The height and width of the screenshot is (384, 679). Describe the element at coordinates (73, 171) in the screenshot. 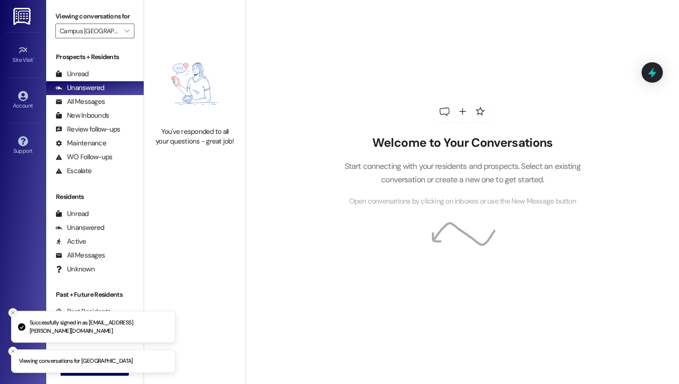

I see `div: Escalate` at that location.